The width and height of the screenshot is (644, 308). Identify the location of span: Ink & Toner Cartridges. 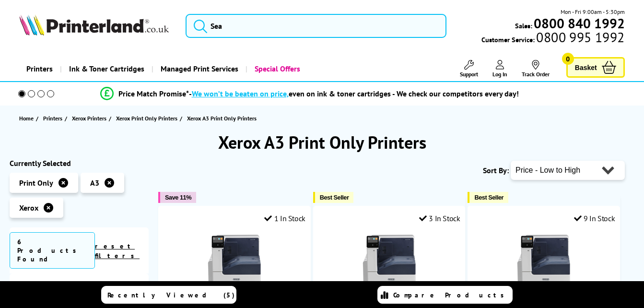
(106, 69).